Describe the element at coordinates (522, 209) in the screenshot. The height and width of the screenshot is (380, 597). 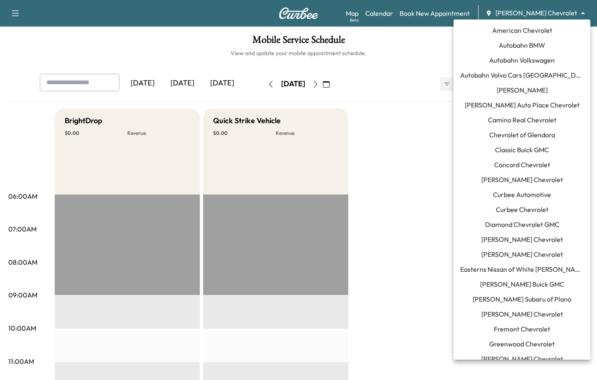
I see `span: Curbee Chevrolet` at that location.